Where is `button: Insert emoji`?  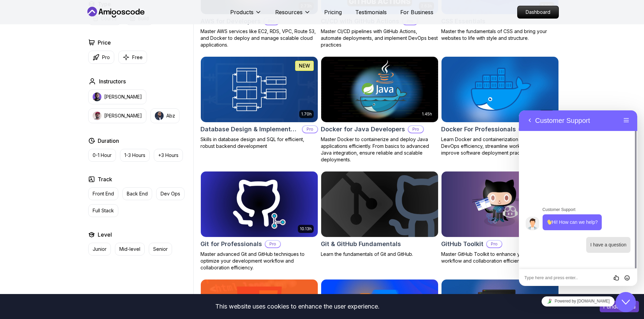 button: Insert emoji is located at coordinates (108, 168).